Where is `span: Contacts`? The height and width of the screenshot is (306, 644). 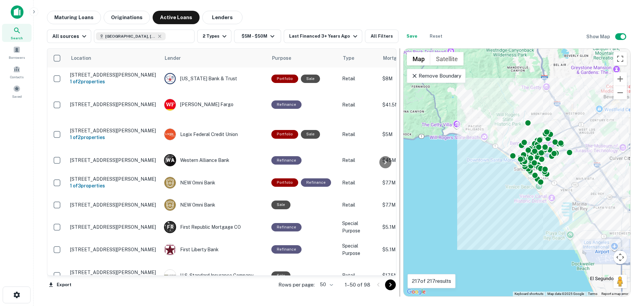 span: Contacts is located at coordinates (17, 77).